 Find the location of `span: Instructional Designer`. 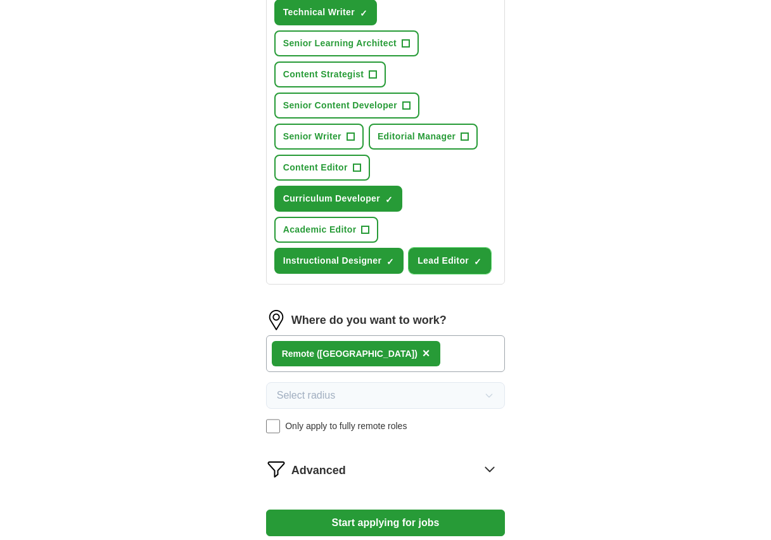

span: Instructional Designer is located at coordinates (333, 260).